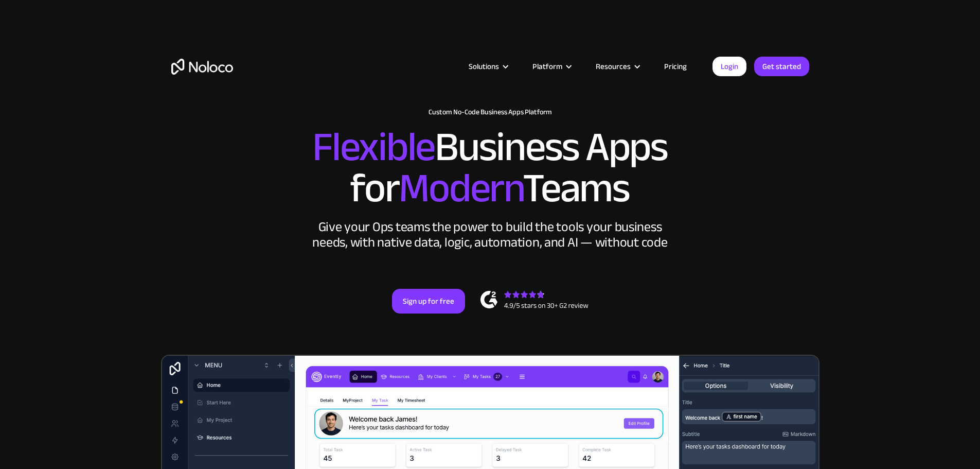  Describe the element at coordinates (490, 168) in the screenshot. I see `h2: Business Apps for Teams` at that location.